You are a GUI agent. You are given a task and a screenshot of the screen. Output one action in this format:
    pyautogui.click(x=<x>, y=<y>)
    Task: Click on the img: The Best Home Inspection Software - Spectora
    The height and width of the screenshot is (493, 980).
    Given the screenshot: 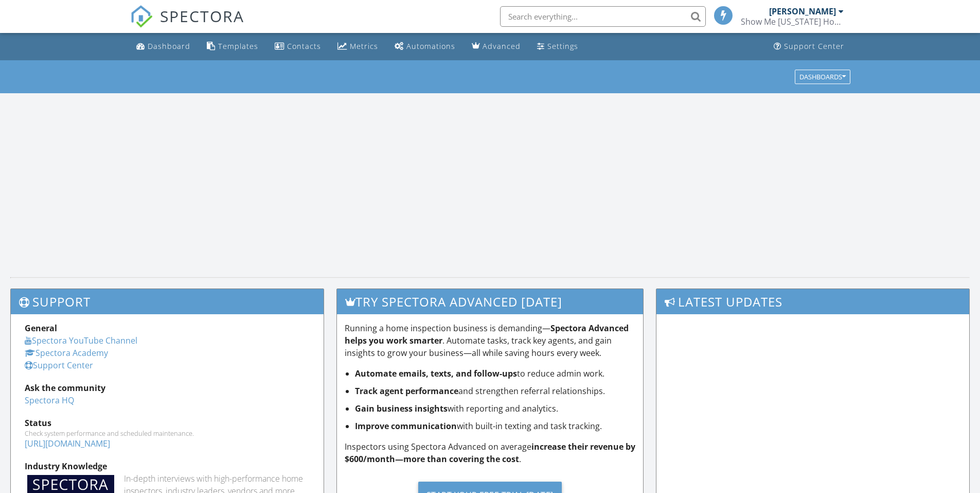 What is the action you would take?
    pyautogui.click(x=142, y=17)
    